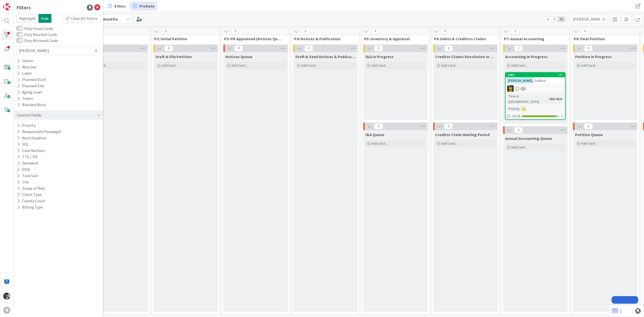 This screenshot has width=644, height=317. What do you see at coordinates (23, 182) in the screenshot?
I see `button: Clio` at bounding box center [23, 182].